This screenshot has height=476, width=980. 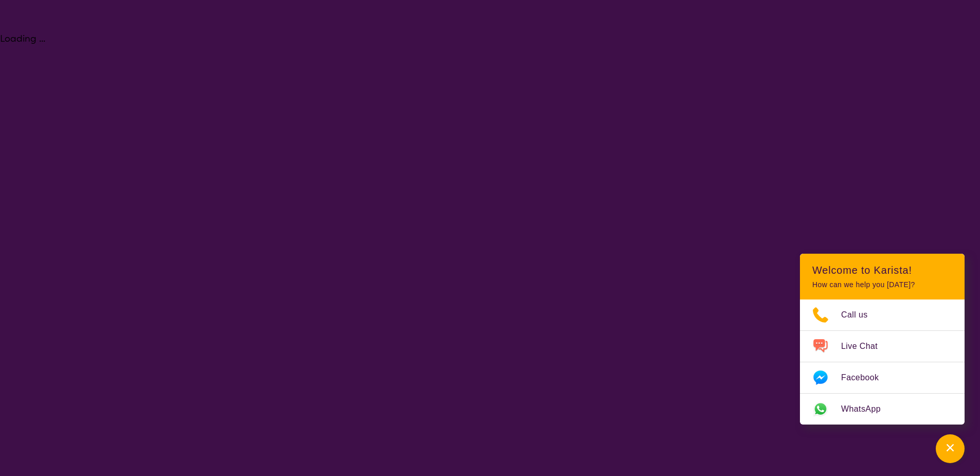 What do you see at coordinates (860, 315) in the screenshot?
I see `span: Call us` at bounding box center [860, 315].